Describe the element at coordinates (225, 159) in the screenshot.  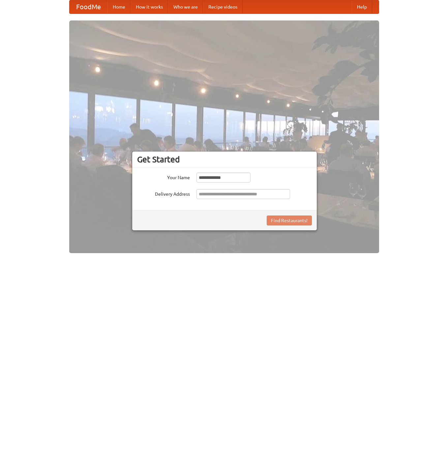
I see `h3: Get Started` at that location.